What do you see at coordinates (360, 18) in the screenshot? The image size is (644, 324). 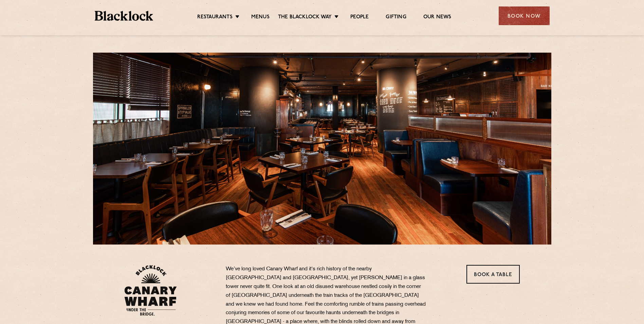 I see `a: People` at bounding box center [360, 18].